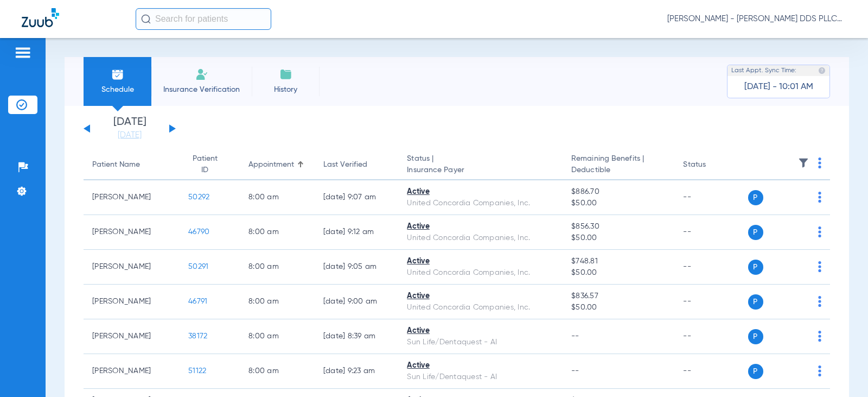 The image size is (868, 397). What do you see at coordinates (285, 90) in the screenshot?
I see `span: History` at bounding box center [285, 90].